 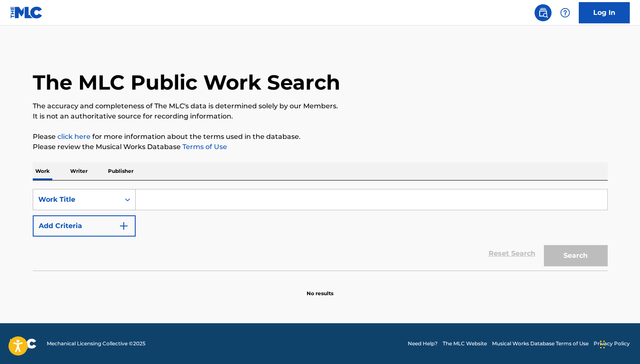 What do you see at coordinates (121, 171) in the screenshot?
I see `p: Publisher` at bounding box center [121, 171].